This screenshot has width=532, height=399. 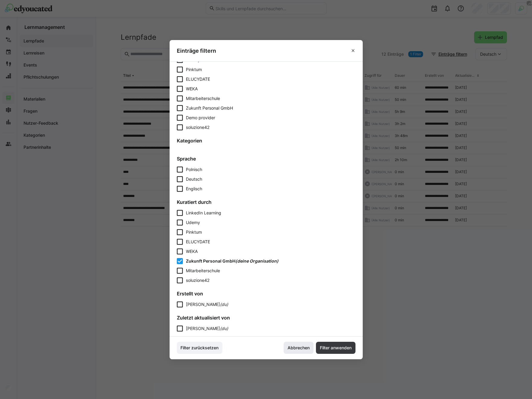 What do you see at coordinates (336, 348) in the screenshot?
I see `button: Filter anwenden` at bounding box center [336, 348].